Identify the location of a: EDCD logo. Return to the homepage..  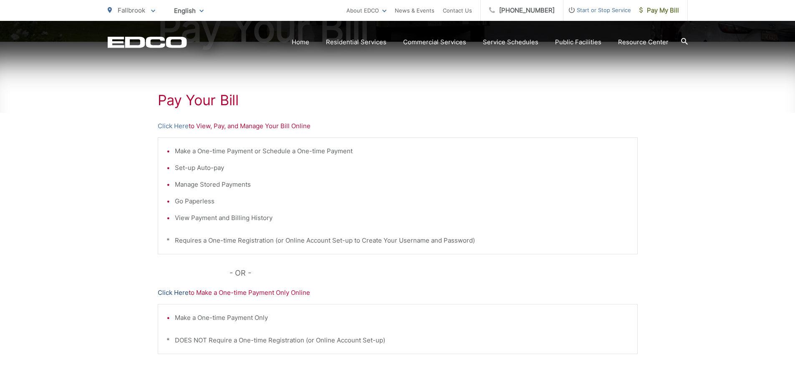
(147, 42).